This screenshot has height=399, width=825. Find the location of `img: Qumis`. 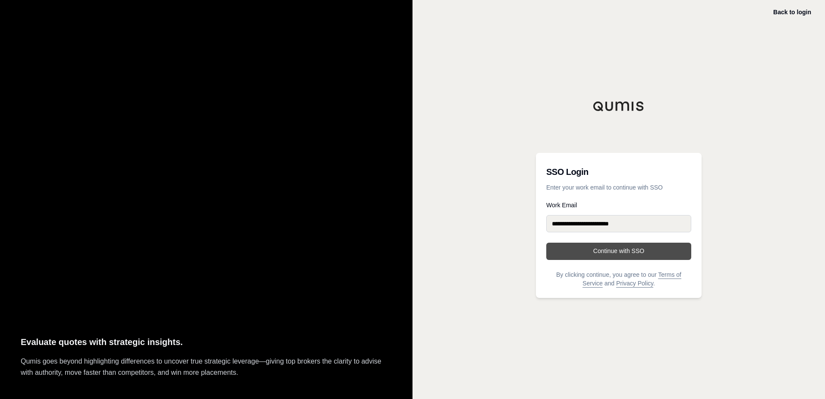

img: Qumis is located at coordinates (619, 106).